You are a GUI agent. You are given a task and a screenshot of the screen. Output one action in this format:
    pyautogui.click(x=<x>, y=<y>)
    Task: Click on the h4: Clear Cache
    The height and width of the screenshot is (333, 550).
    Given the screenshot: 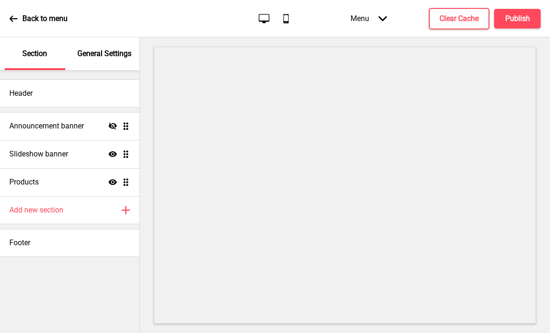 What is the action you would take?
    pyautogui.click(x=459, y=19)
    